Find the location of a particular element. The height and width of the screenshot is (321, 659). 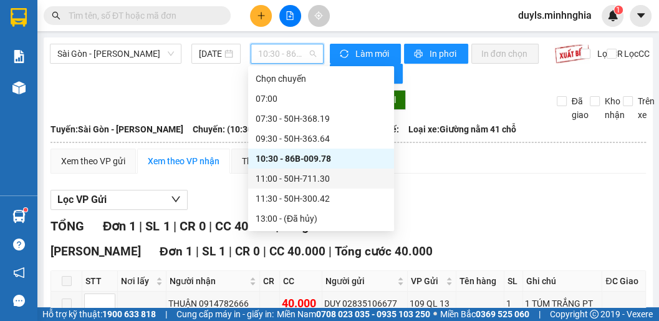

div: Thống kê is located at coordinates (259, 161).